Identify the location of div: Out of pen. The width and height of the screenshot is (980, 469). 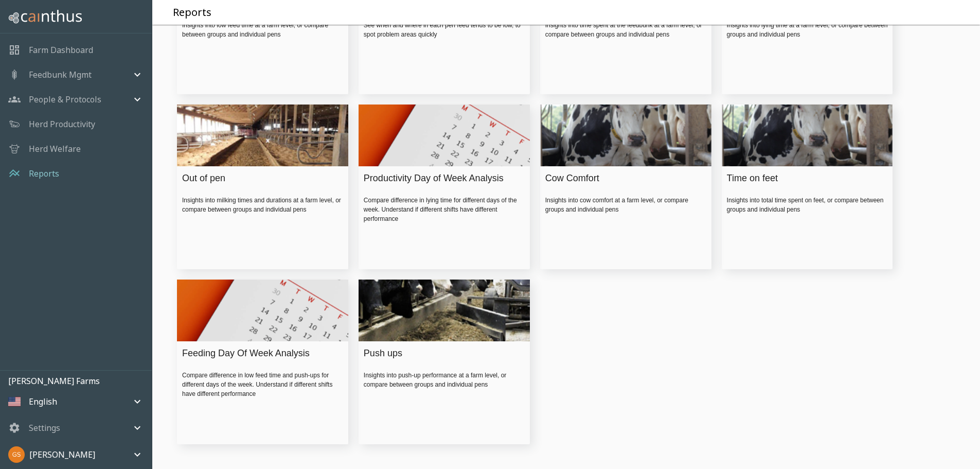
(260, 178).